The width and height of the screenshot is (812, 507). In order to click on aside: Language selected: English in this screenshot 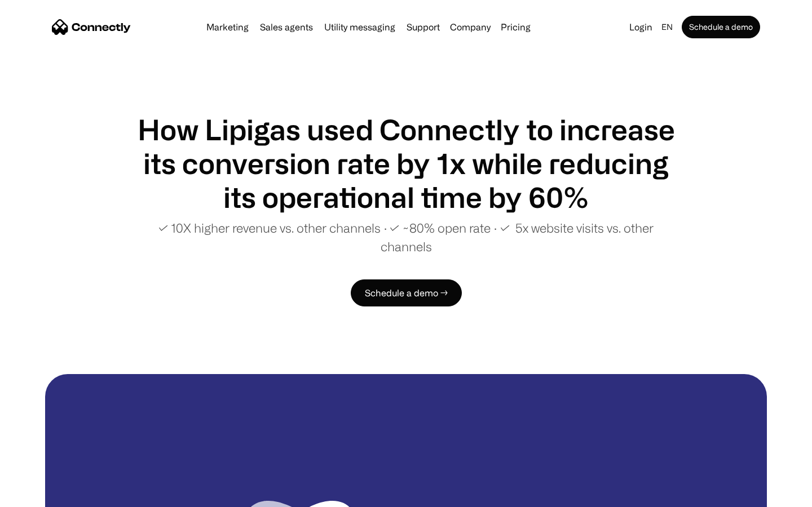, I will do `click(40, 495)`.